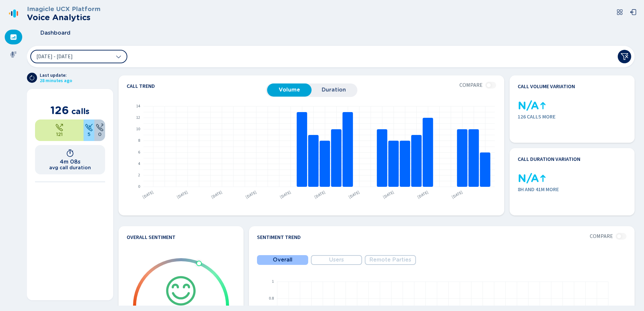  Describe the element at coordinates (56, 75) in the screenshot. I see `span: Last update:` at that location.